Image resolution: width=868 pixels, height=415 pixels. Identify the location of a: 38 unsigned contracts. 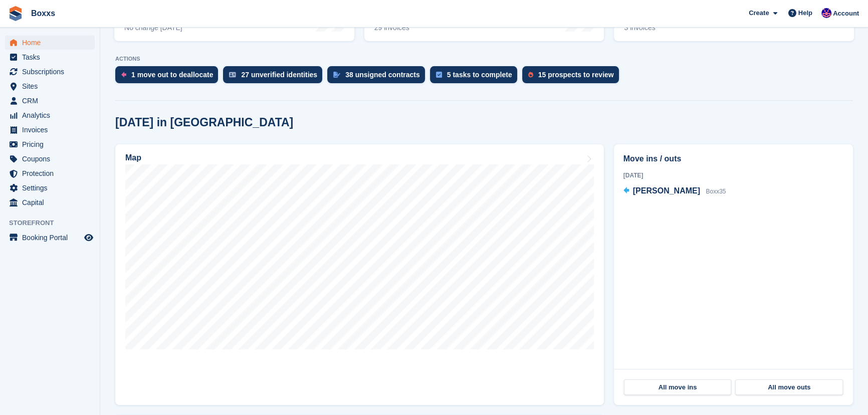
(378, 77).